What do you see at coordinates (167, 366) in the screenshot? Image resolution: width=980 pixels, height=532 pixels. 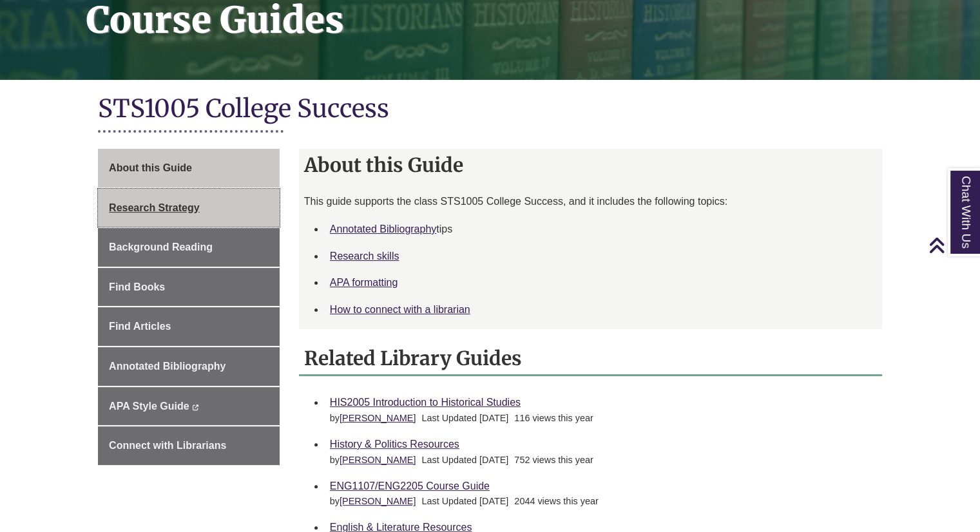 I see `span: Annotated Bibliography` at bounding box center [167, 366].